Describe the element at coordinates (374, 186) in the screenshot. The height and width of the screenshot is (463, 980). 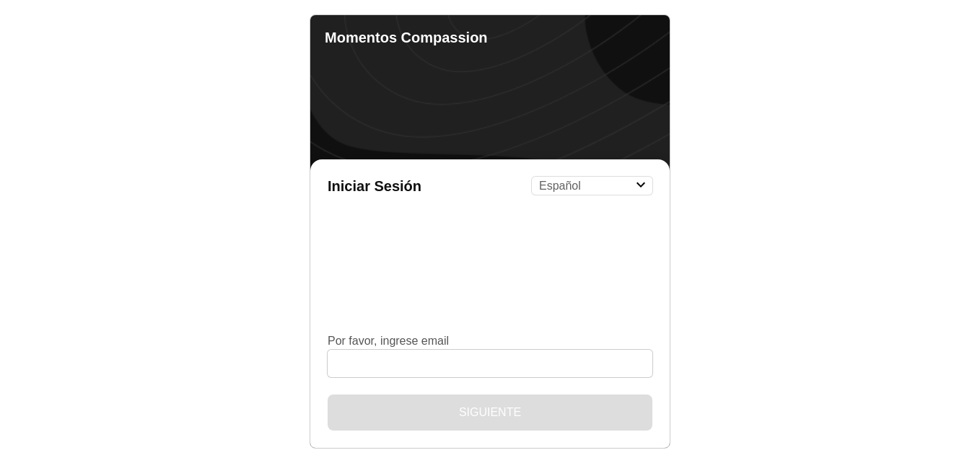
I see `h1: Iniciar Sesión` at that location.